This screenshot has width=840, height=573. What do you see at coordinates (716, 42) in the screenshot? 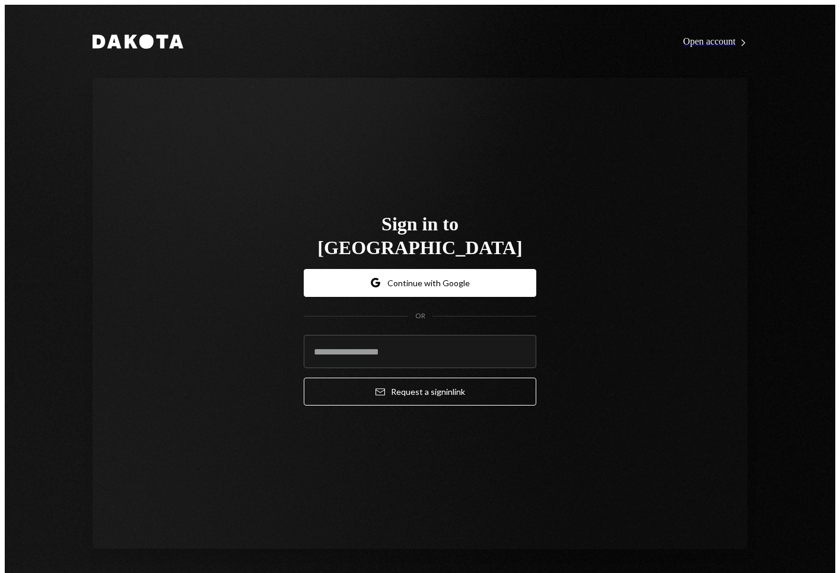
I see `div: Open account` at bounding box center [716, 42].